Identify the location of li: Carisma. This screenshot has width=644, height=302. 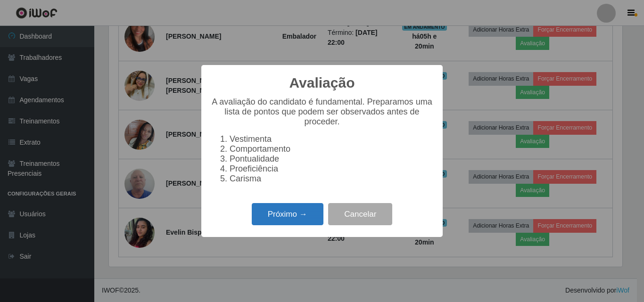
(332, 179).